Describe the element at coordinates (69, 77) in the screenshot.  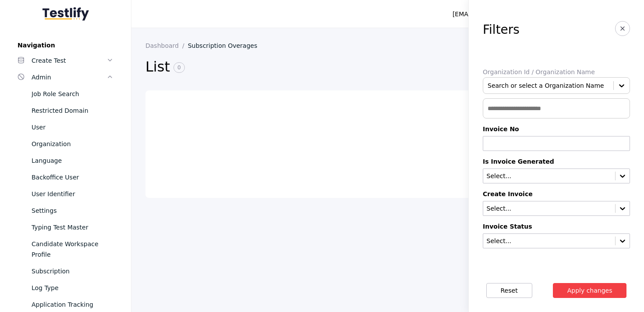
I see `div: Admin` at that location.